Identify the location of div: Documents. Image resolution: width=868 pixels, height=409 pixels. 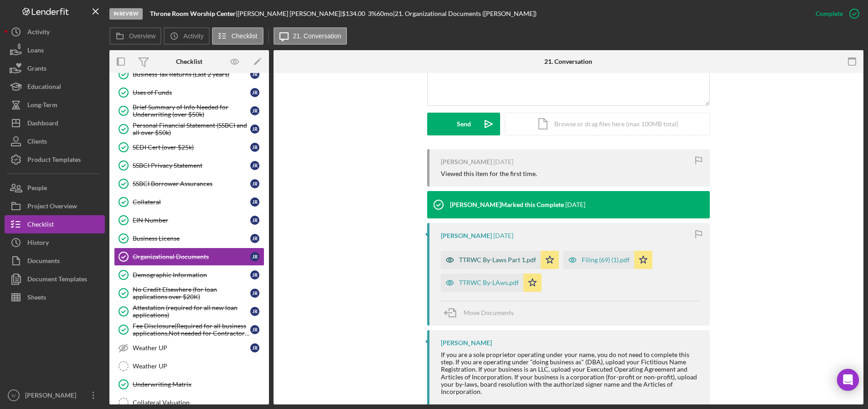
(43, 262).